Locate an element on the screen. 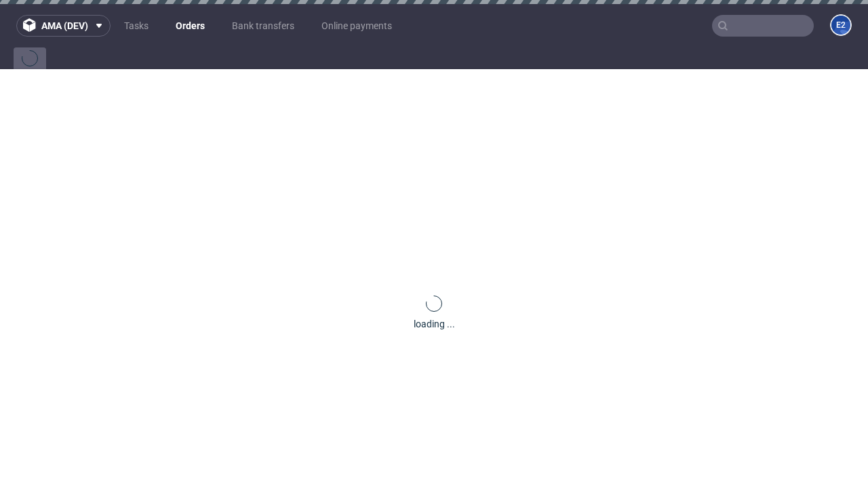 The width and height of the screenshot is (868, 488). div: loading ... is located at coordinates (434, 324).